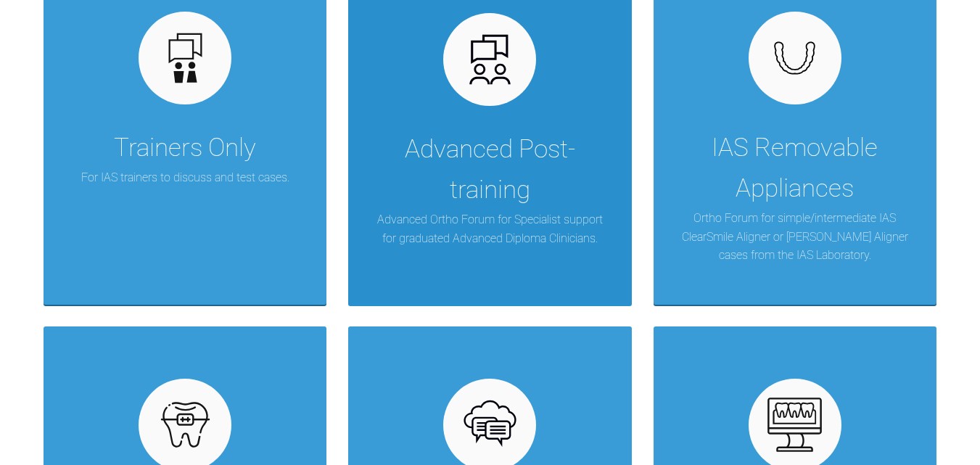 The image size is (980, 465). I want to click on img: advanced.73cea251.svg, so click(490, 60).